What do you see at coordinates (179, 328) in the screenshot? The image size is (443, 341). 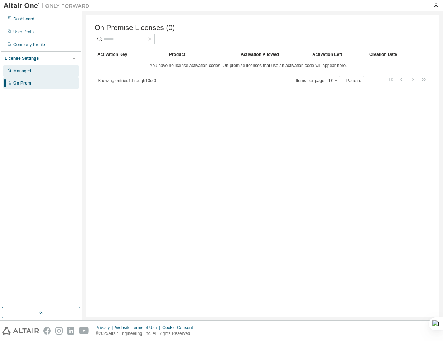 I see `div: Cookie Consent` at bounding box center [179, 328].